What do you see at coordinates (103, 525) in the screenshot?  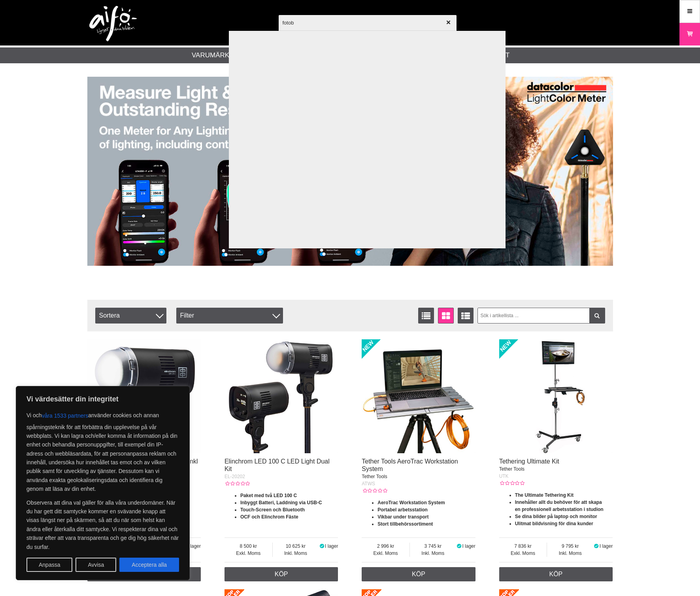 I see `p: Observera att dina val gäller för alla våra underdomäner. När du har gett ditt samtycke kommer en...` at bounding box center [103, 525].